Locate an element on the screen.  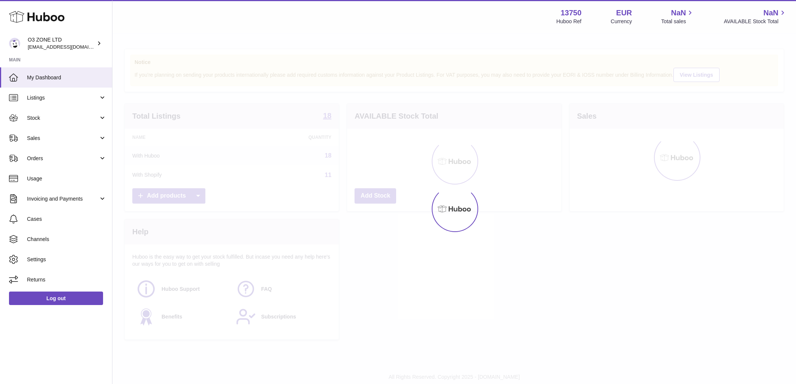
div: Currency is located at coordinates (621, 21).